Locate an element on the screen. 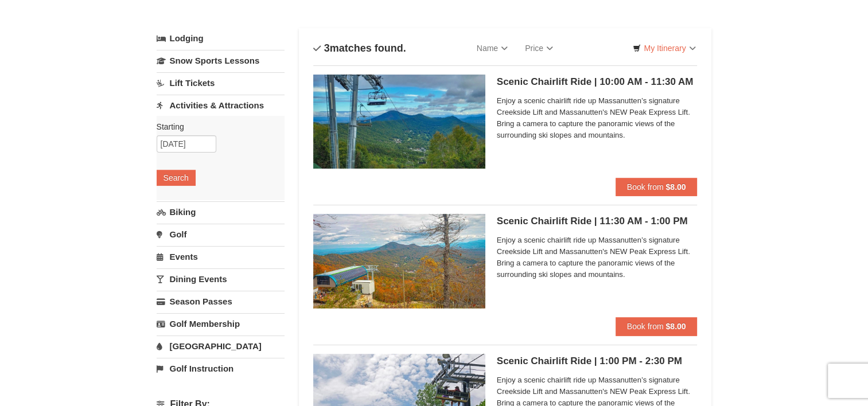 Image resolution: width=868 pixels, height=406 pixels. h4: matches found. is located at coordinates (360, 49).